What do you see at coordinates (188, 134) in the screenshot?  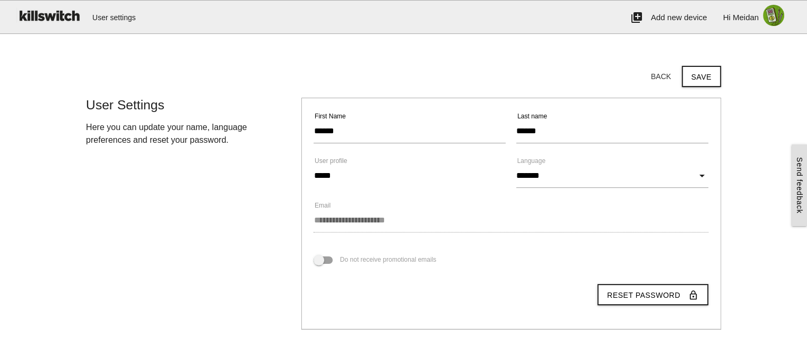 I see `p: Here you can update your name, language preferences and reset your password.` at bounding box center [188, 134].